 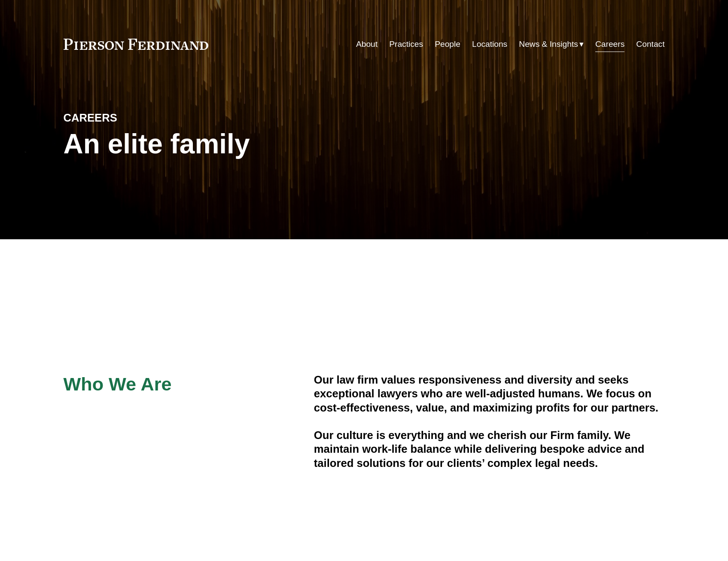 I want to click on a: People, so click(x=447, y=44).